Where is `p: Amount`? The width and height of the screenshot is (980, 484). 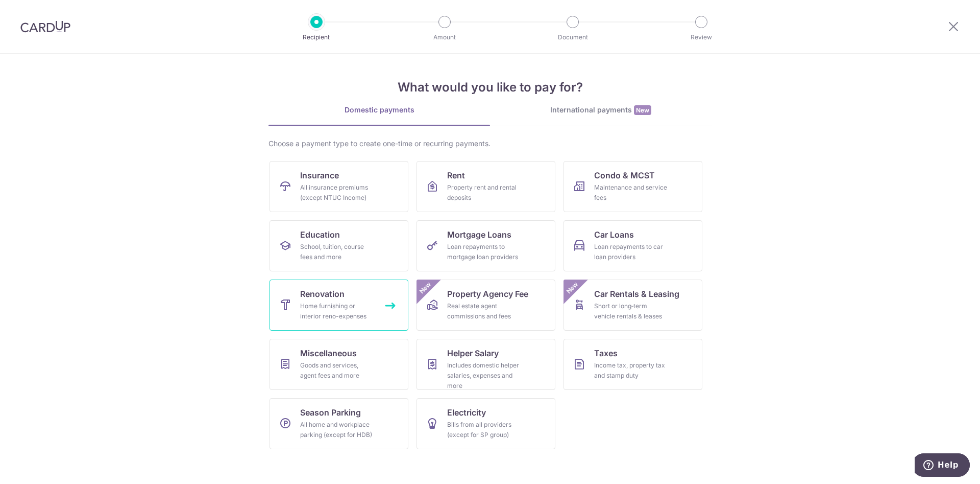
p: Amount is located at coordinates (445, 37).